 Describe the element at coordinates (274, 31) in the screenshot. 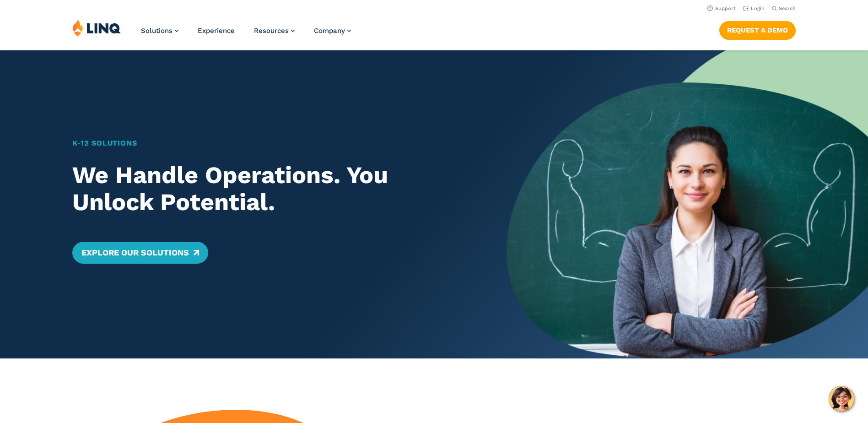

I see `a: Resources` at that location.